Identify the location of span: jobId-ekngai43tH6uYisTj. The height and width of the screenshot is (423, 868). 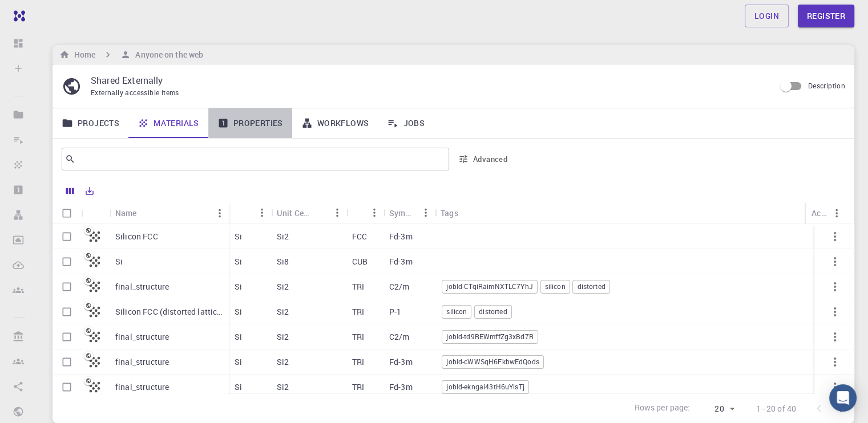
(485, 387).